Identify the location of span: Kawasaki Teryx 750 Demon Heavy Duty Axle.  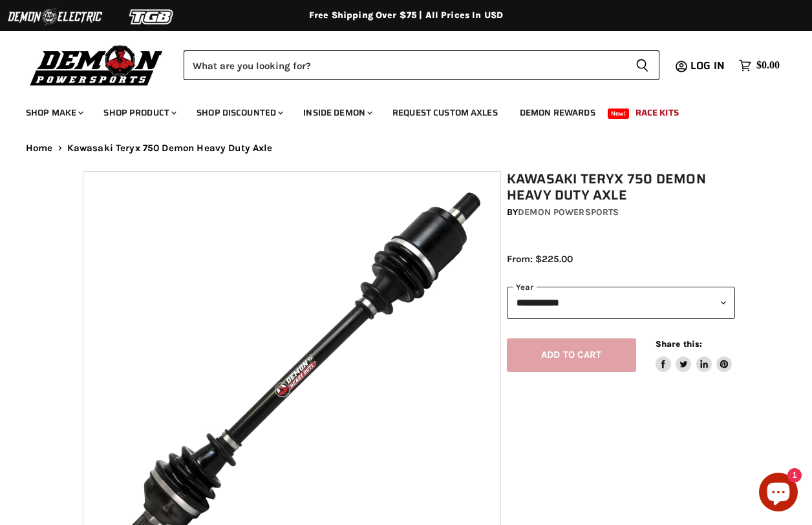
(170, 148).